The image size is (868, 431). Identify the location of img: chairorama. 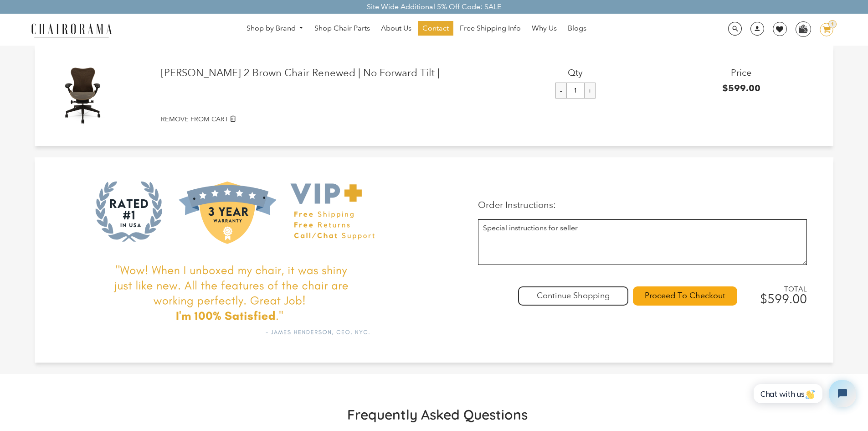
(72, 29).